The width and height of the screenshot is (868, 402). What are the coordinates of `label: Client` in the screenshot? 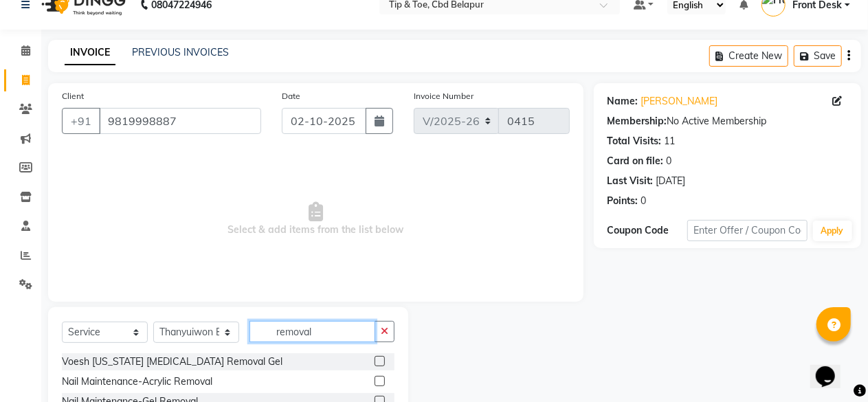 It's located at (73, 96).